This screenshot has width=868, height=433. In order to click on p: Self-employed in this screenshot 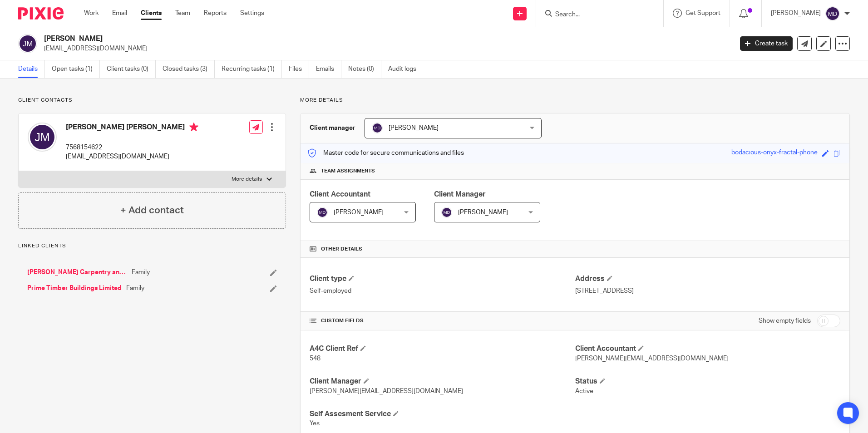, I will do `click(442, 291)`.